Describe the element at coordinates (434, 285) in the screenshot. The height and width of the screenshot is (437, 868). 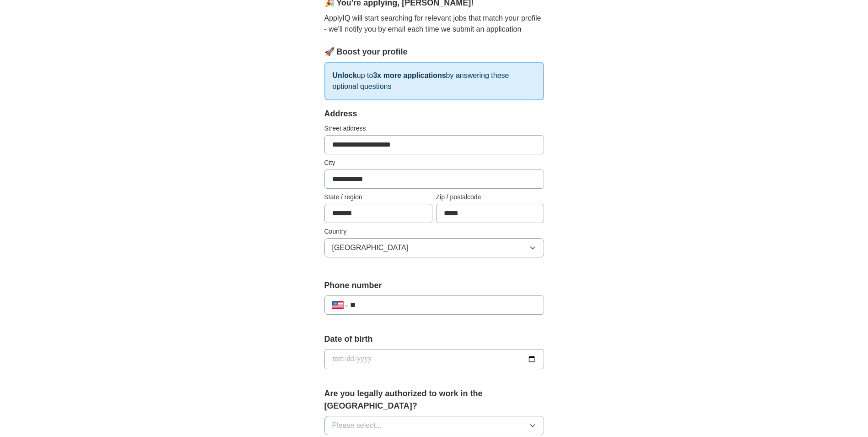
I see `label: Phone number` at that location.